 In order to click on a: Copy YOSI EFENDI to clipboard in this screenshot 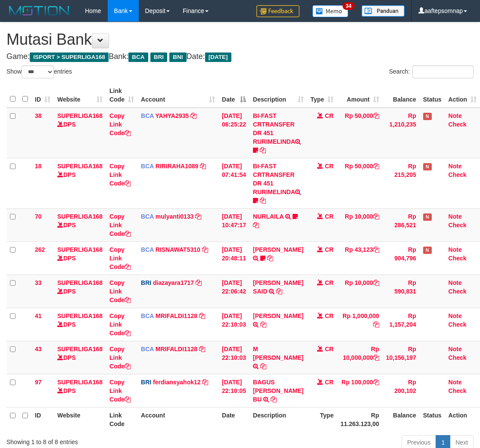, I will do `click(270, 258)`.